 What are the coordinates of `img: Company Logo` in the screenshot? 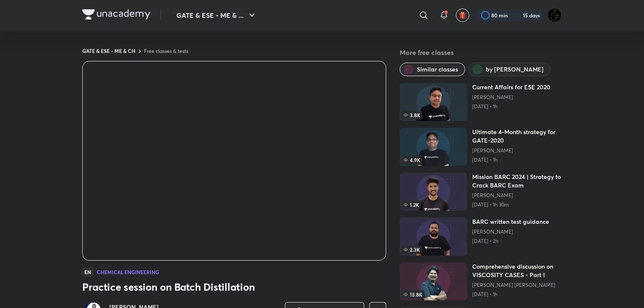 It's located at (116, 14).